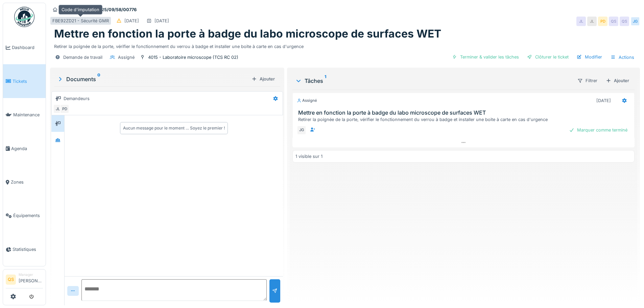 The image size is (644, 308). I want to click on a: Agenda, so click(24, 148).